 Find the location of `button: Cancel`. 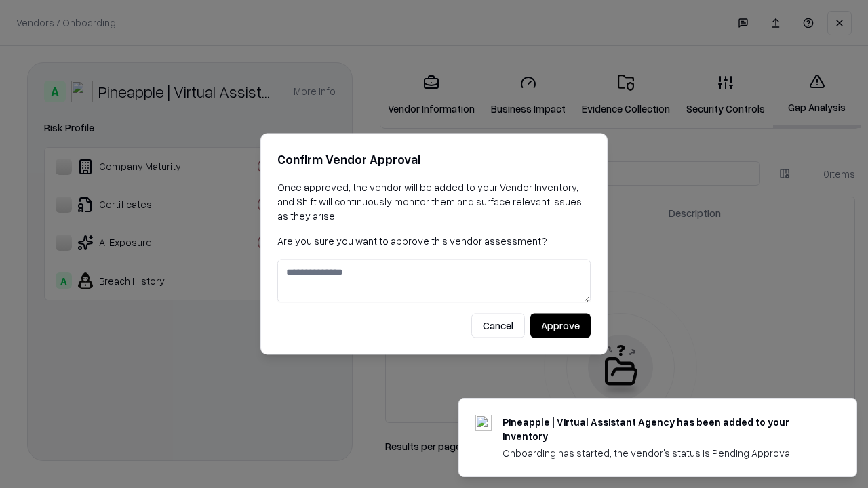

button: Cancel is located at coordinates (497, 326).